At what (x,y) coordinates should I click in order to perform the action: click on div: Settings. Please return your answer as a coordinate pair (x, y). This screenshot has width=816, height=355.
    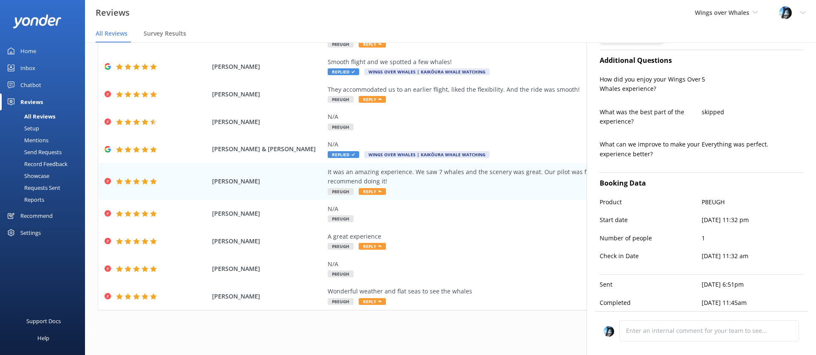
    Looking at the image, I should click on (31, 233).